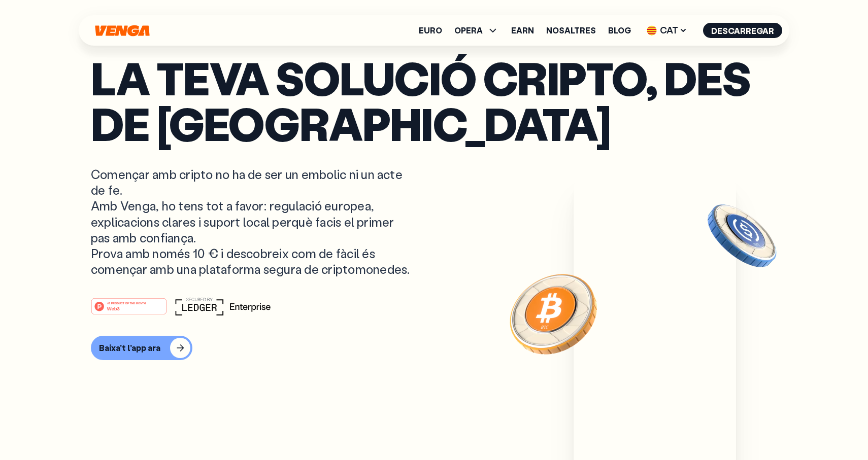 This screenshot has height=460, width=868. What do you see at coordinates (651, 30) in the screenshot?
I see `img: flag-cat` at bounding box center [651, 30].